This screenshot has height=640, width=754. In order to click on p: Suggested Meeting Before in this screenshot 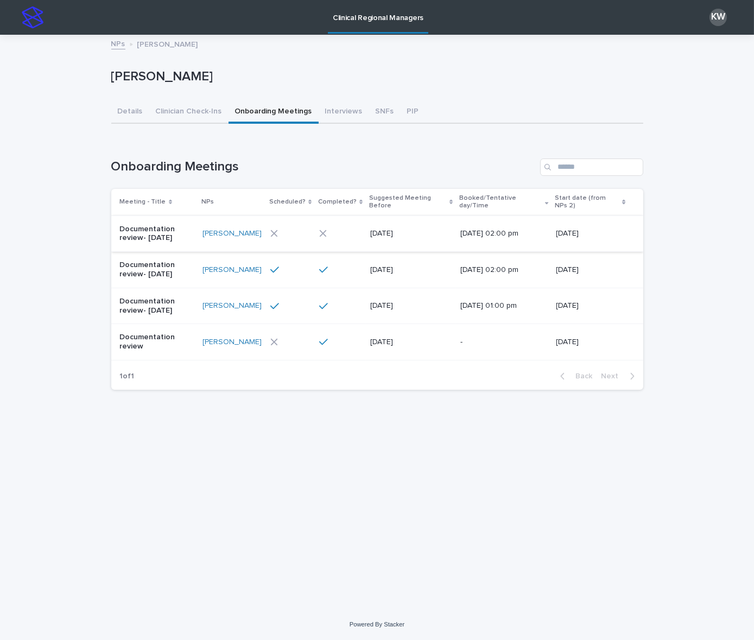, I will do `click(408, 202)`.